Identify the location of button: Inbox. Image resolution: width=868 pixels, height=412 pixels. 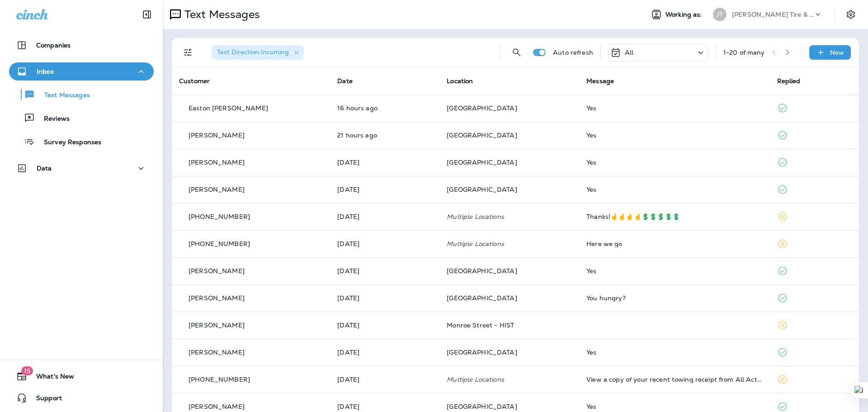
(81, 71).